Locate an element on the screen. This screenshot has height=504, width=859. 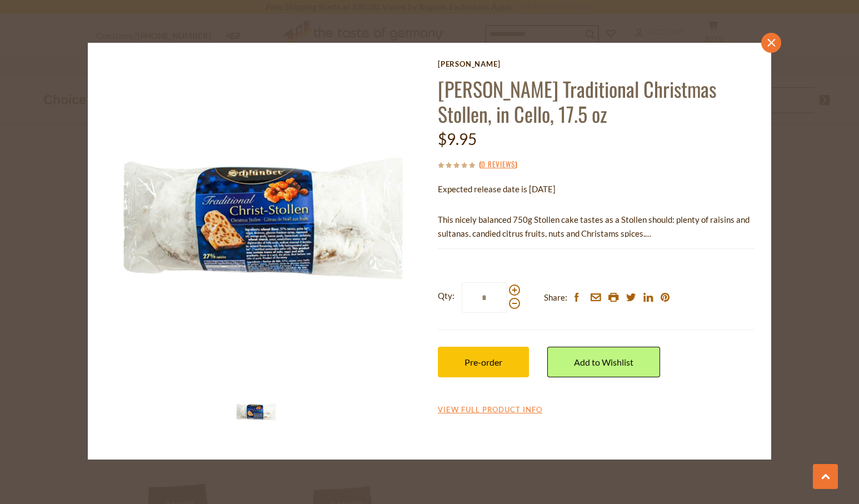
strong: Qty: is located at coordinates (446, 296).